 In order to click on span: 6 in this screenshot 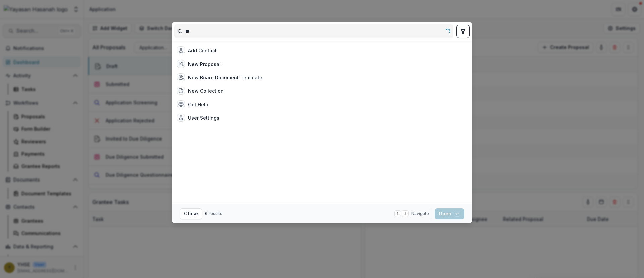, I will do `click(206, 213)`.